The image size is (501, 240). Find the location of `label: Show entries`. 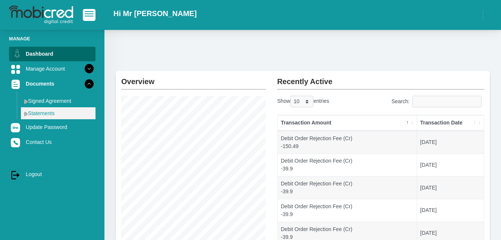

label: Show entries is located at coordinates (303, 101).